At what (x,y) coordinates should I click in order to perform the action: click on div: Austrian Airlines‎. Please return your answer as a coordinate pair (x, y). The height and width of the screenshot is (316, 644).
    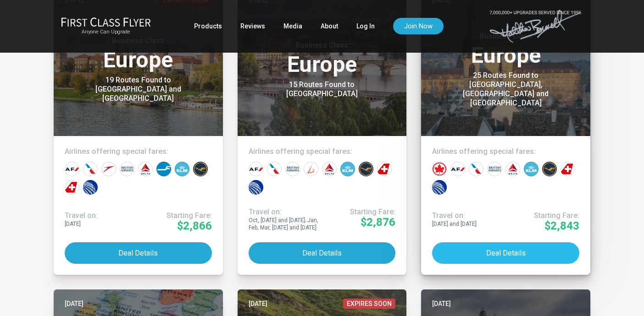
    Looking at the image, I should click on (109, 169).